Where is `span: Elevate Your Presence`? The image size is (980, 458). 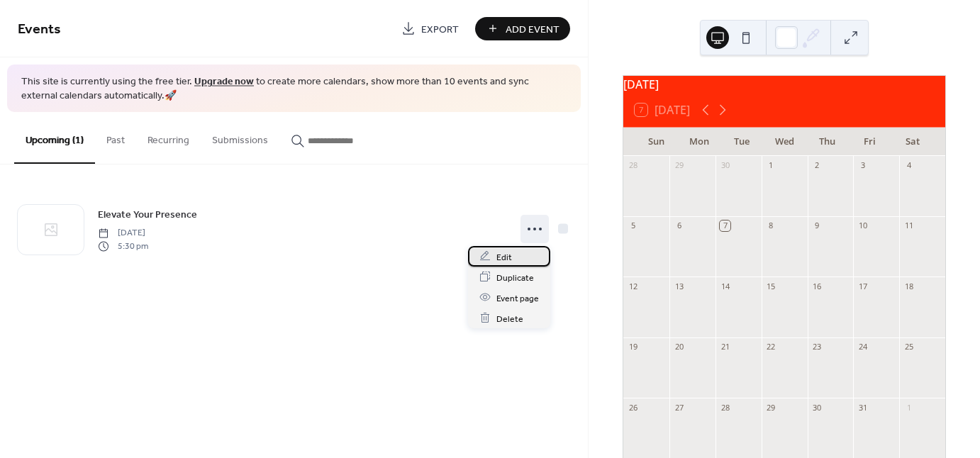
span: Elevate Your Presence is located at coordinates (147, 215).